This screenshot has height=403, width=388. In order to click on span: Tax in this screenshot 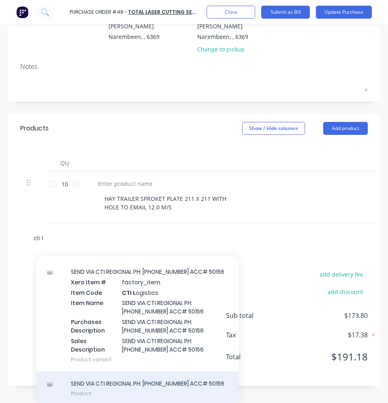, I will do `click(256, 335)`.